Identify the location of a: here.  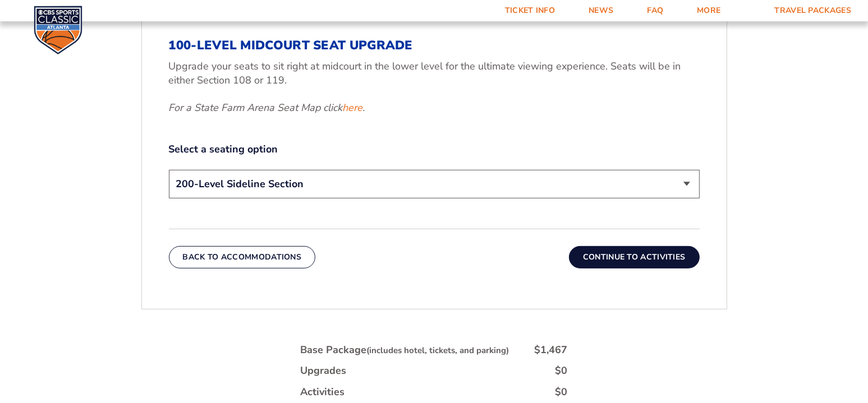
(353, 108).